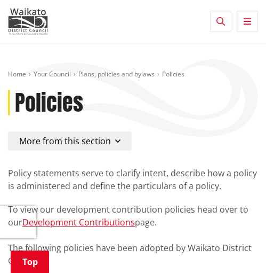  What do you see at coordinates (17, 74) in the screenshot?
I see `a: Home` at bounding box center [17, 74].